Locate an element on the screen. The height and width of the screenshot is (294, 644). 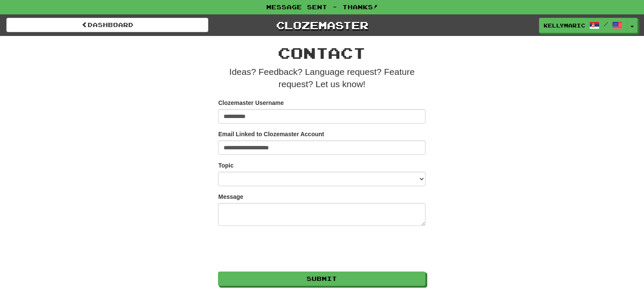
a: KellyMaric / is located at coordinates (583, 25).